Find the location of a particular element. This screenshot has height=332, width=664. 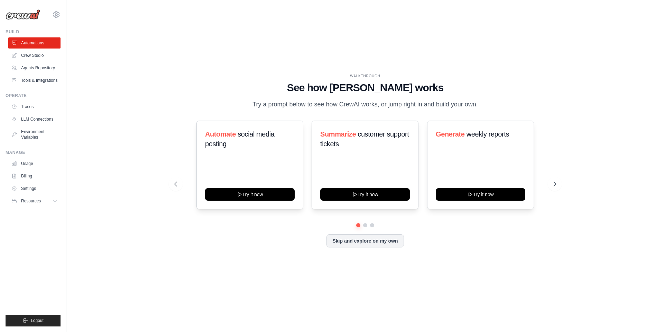

span: Summarize is located at coordinates (338, 134).